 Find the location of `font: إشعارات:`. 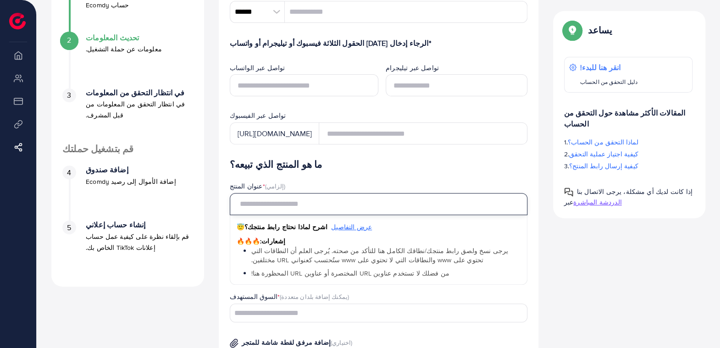

font: إشعارات: is located at coordinates (272, 241).